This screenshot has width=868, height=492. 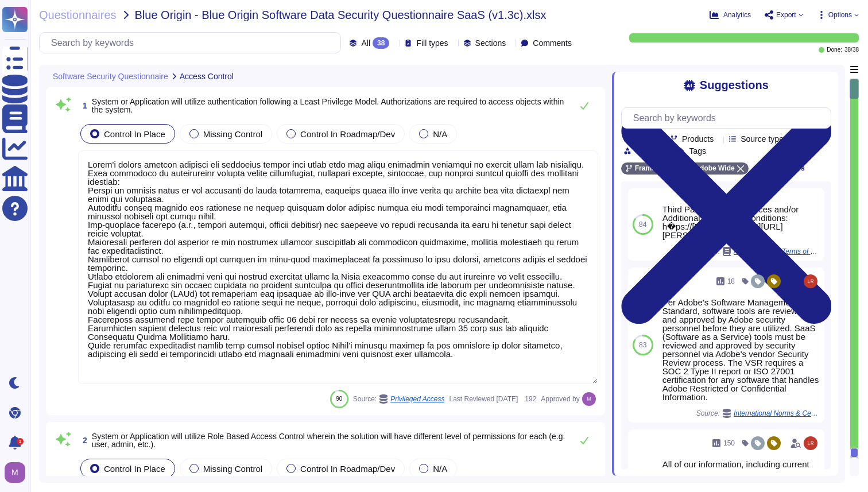 I want to click on span: Blue Origin - Blue Origin Software Data Security Questionnaire SaaS (v1.3c).xlsx, so click(x=340, y=15).